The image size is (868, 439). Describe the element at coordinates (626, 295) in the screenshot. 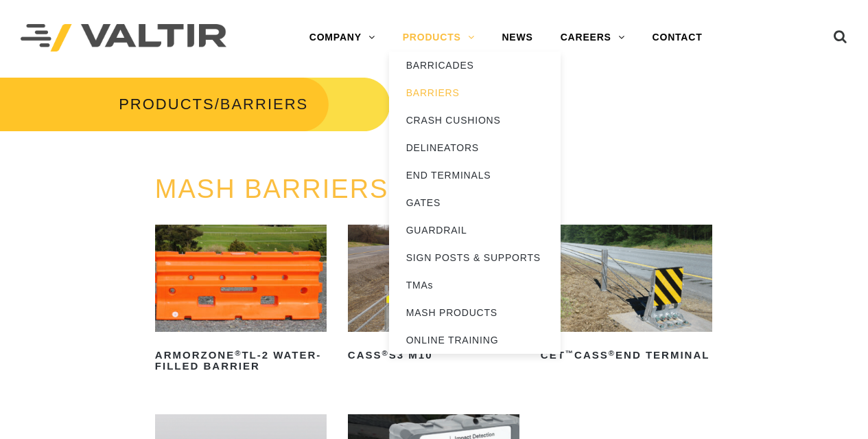

I see `a: CET™CASS®End Terminal` at that location.